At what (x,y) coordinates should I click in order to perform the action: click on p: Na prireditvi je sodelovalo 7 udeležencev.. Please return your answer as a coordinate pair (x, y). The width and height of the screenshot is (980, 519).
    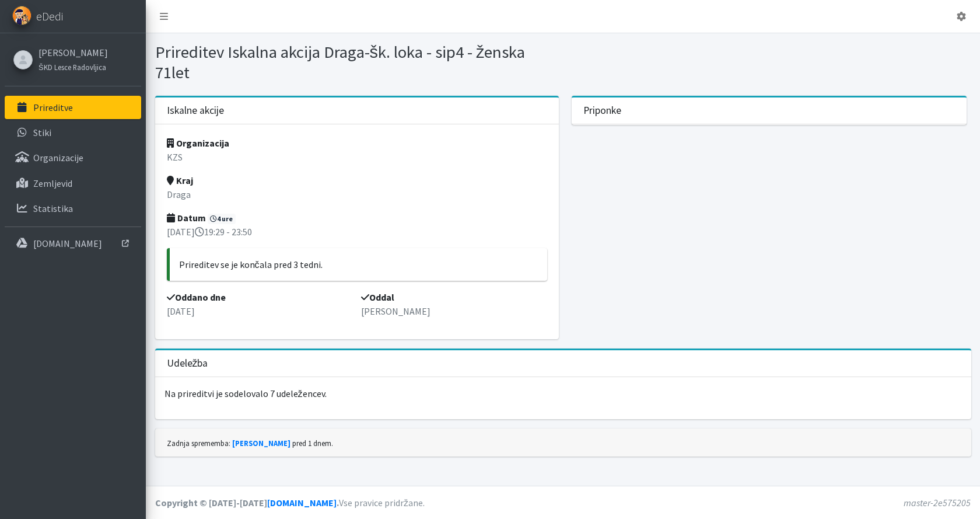
    Looking at the image, I should click on (563, 393).